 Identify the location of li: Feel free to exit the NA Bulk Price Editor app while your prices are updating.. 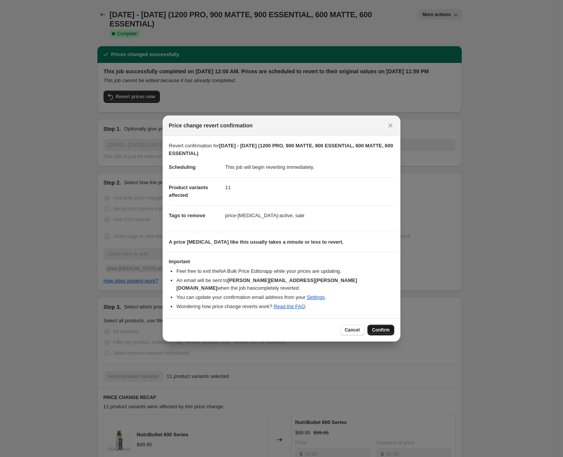
(285, 271).